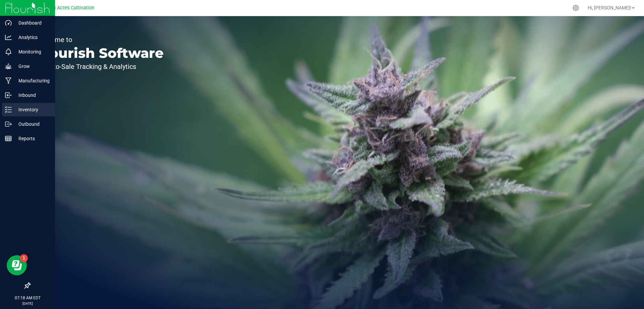 The image size is (644, 309). I want to click on inline-svg: Monitoring, so click(8, 52).